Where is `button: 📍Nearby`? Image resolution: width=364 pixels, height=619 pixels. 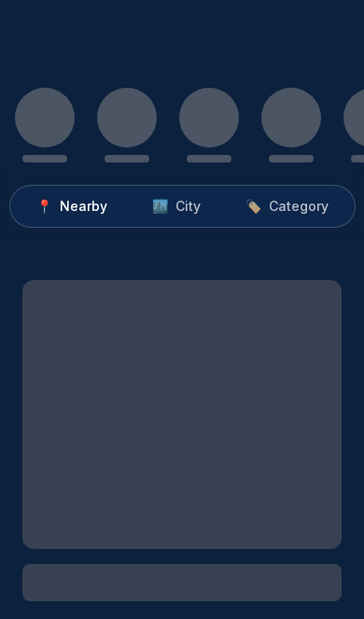 button: 📍Nearby is located at coordinates (71, 206).